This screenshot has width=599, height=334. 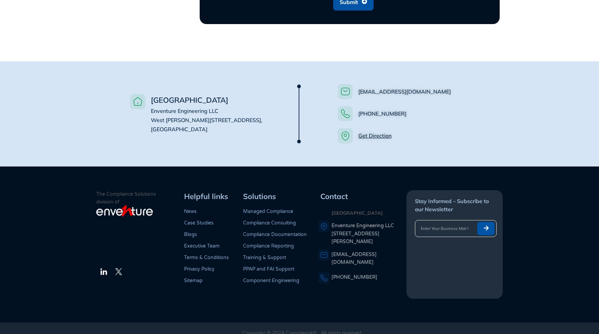 What do you see at coordinates (324, 278) in the screenshot?
I see `img: A phone icon representing a telephone number` at bounding box center [324, 278].